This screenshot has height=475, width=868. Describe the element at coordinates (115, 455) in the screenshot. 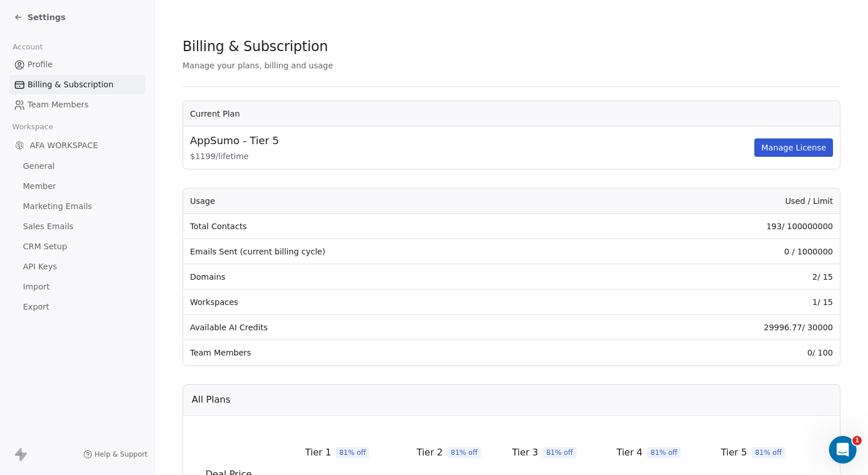

I see `a: Help & Support` at that location.